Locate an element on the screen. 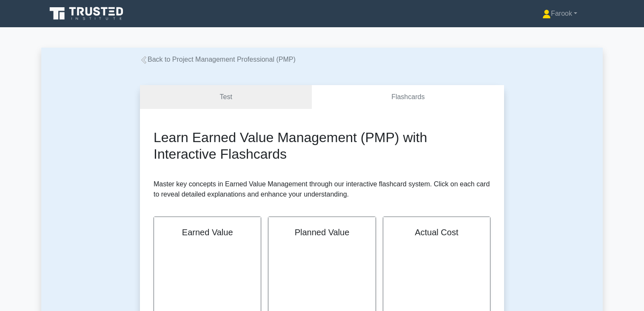 The width and height of the screenshot is (644, 311). a: Flashcards is located at coordinates (408, 97).